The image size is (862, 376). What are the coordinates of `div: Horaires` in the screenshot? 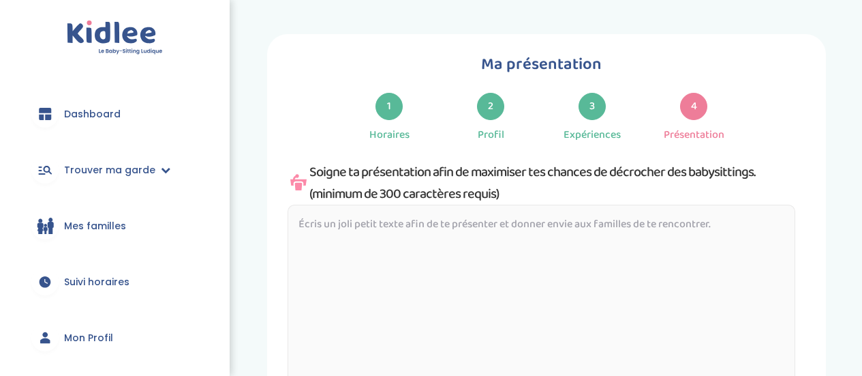 It's located at (389, 135).